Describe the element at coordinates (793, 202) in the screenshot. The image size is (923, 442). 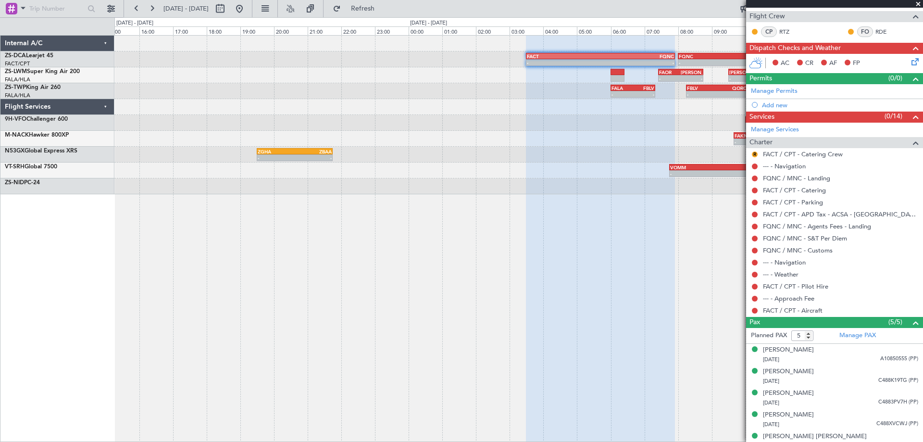
I see `a: FACT / CPT - Parking` at that location.